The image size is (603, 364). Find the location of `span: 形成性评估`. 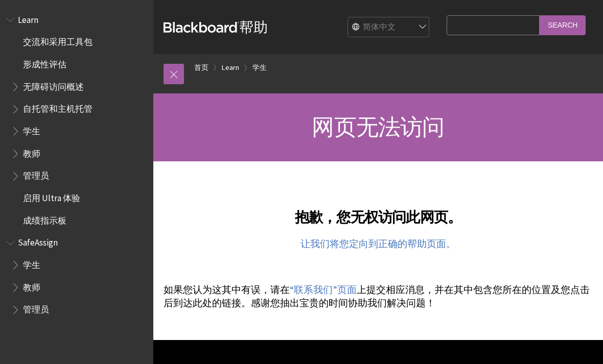

span: 形成性评估 is located at coordinates (44, 63).